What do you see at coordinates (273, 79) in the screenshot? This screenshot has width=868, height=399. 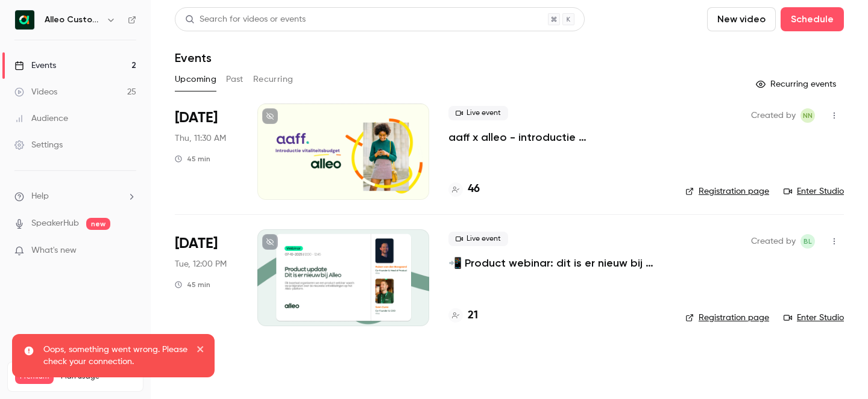 I see `button: Recurring` at bounding box center [273, 79].